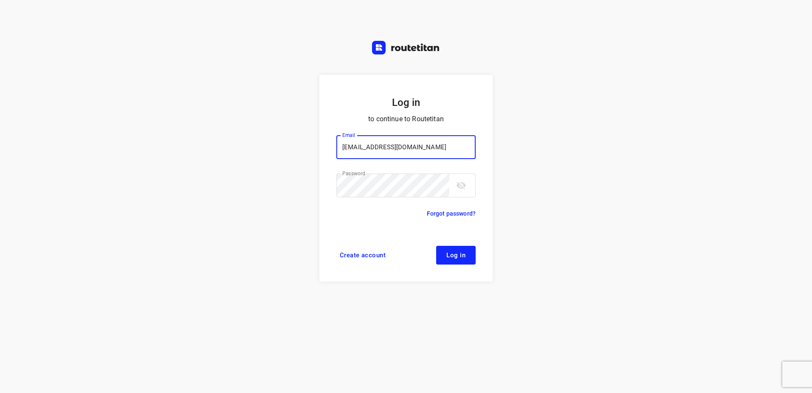  Describe the element at coordinates (406, 119) in the screenshot. I see `p: to continue to Routetitan` at that location.